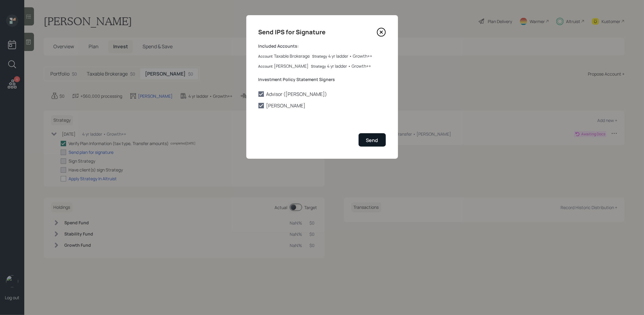 This screenshot has height=315, width=644. Describe the element at coordinates (292, 32) in the screenshot. I see `h4: Send IPS for Signature` at that location.